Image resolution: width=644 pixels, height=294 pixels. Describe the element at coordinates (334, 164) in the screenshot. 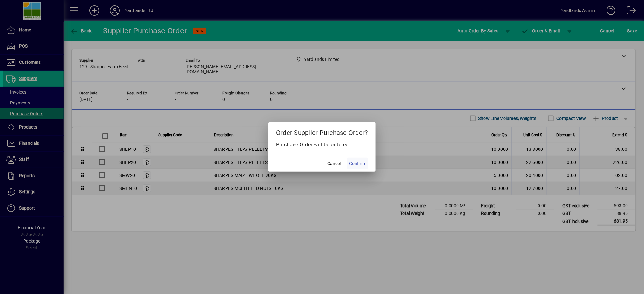

I see `button: Cancel` at that location.